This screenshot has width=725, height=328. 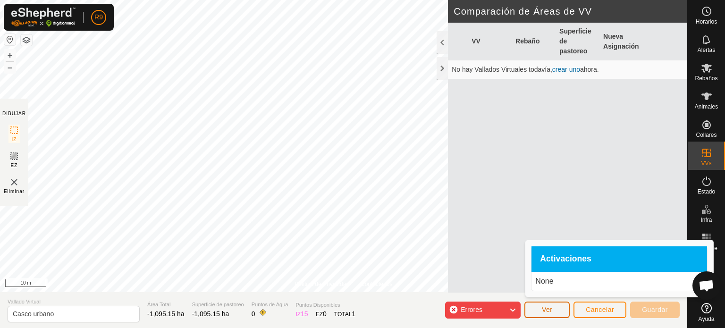 What do you see at coordinates (26, 40) in the screenshot?
I see `button: Capas del Mapa` at bounding box center [26, 40].